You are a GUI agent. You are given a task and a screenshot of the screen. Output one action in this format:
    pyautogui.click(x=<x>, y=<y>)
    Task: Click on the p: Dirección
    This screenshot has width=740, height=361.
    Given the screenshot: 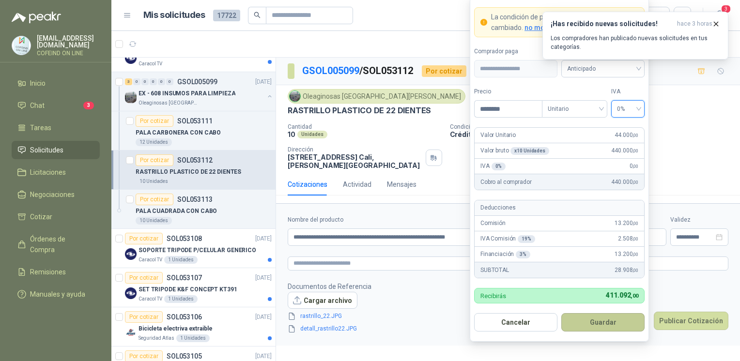 What is the action you would take?
    pyautogui.click(x=354, y=150)
    